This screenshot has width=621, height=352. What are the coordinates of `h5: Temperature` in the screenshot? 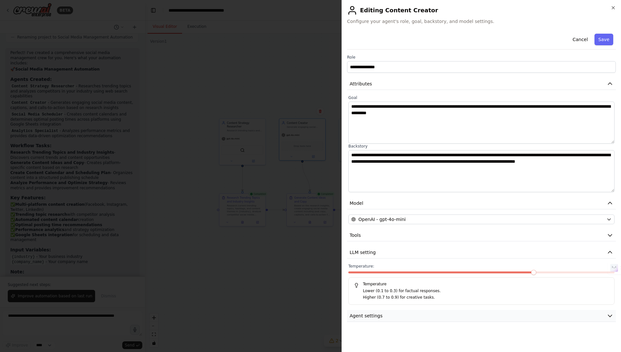 It's located at (481, 284).